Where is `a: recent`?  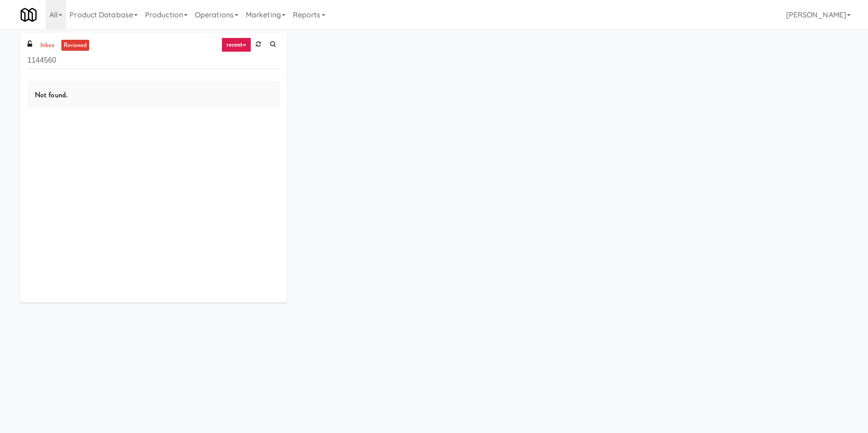
a: recent is located at coordinates (236, 45).